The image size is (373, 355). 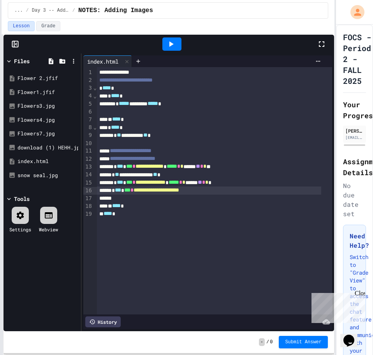 What do you see at coordinates (48, 120) in the screenshot?
I see `div: Flowers4.jpg` at bounding box center [48, 120].